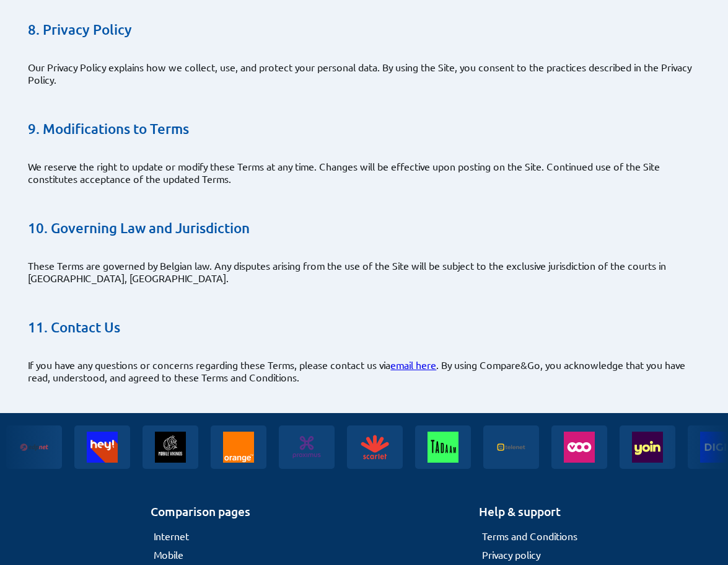  What do you see at coordinates (369, 29) in the screenshot?
I see `h2: 8. Privacy Policy` at bounding box center [369, 29].